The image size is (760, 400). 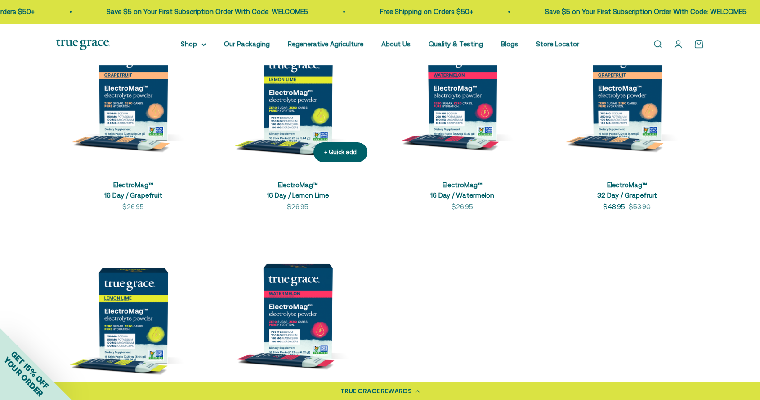 What do you see at coordinates (614, 207) in the screenshot?
I see `sale-price: $48.95` at bounding box center [614, 207].